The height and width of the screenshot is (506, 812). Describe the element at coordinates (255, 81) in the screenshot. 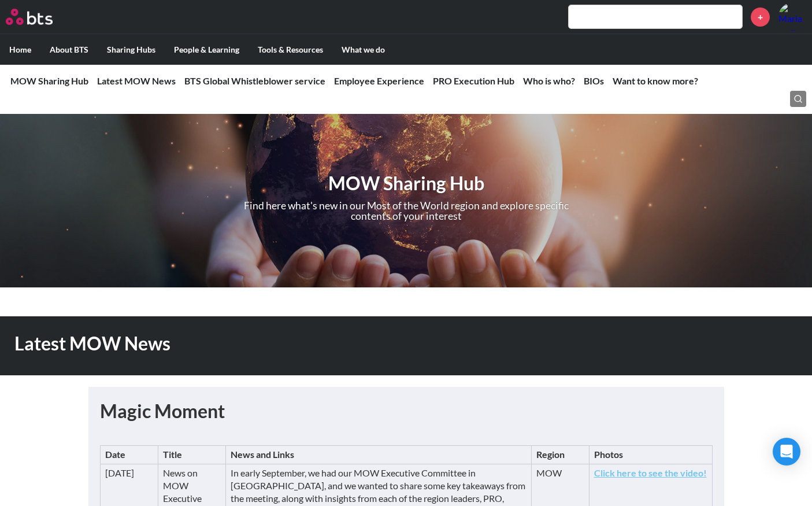

I see `a: BTS Global Whistleblower service` at that location.